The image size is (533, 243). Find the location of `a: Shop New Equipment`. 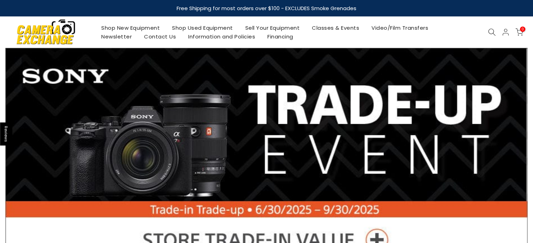

a: Shop New Equipment is located at coordinates (131, 28).